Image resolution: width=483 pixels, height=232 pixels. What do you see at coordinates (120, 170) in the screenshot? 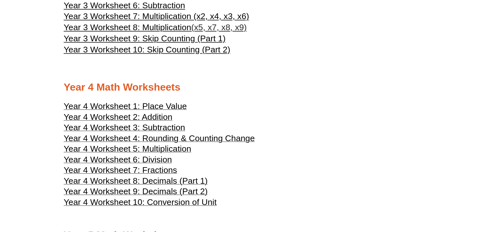
I see `span: Year 4 Worksheet 7: Fractions` at bounding box center [120, 170].